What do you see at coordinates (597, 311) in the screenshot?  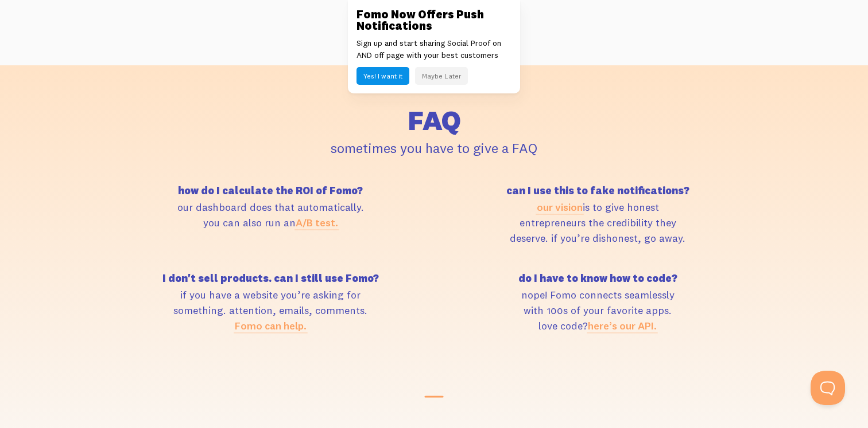 I see `p: nope! Fomo connects seamlessly with 100s of your favorite apps. love code?` at bounding box center [597, 311].